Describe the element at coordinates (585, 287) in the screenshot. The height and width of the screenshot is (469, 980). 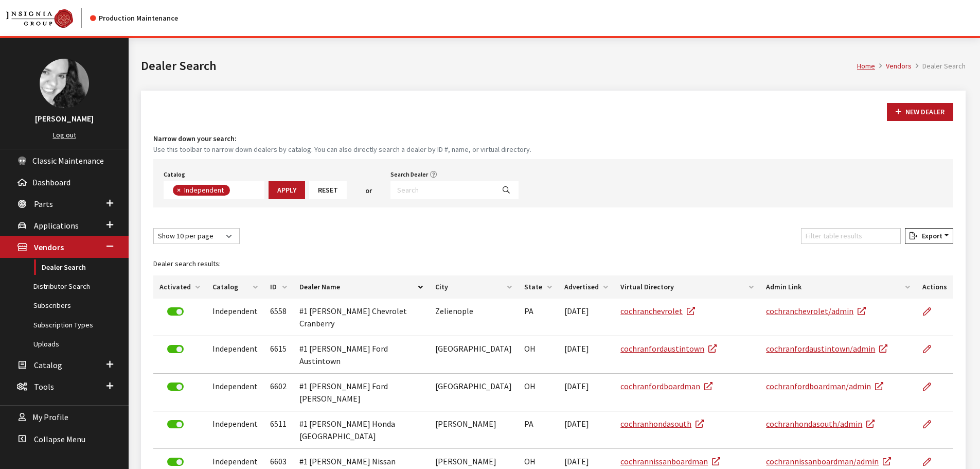
I see `th: Advertised: activate to sort column ascending` at that location.